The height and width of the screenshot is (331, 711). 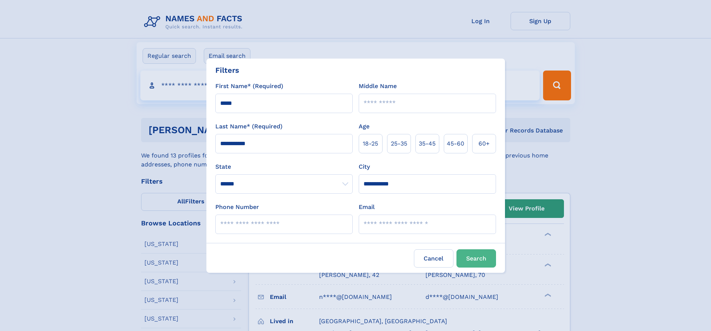 I want to click on span: 25‑35, so click(x=399, y=144).